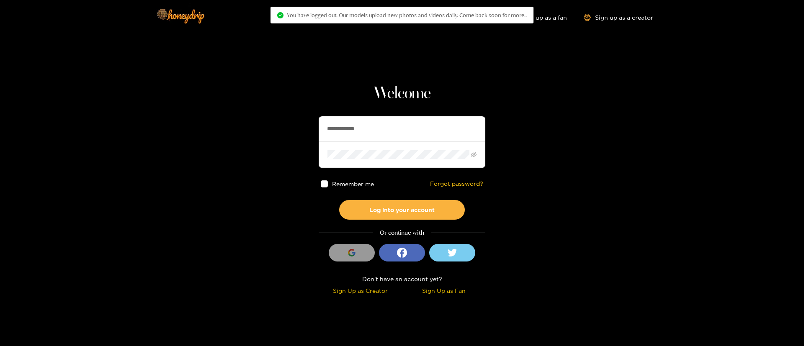 Image resolution: width=804 pixels, height=346 pixels. What do you see at coordinates (360, 290) in the screenshot?
I see `div: Sign Up as Creator` at bounding box center [360, 290].